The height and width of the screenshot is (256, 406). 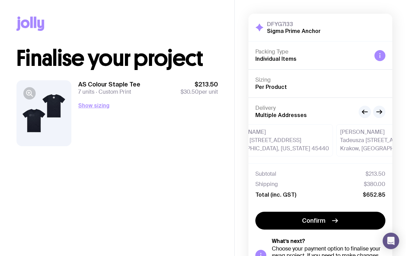 I want to click on h2: Sigma Prime Anchor, so click(x=294, y=31).